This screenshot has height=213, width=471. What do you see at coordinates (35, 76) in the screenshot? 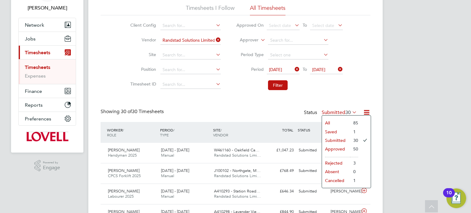
I see `a: Expenses` at bounding box center [35, 76].